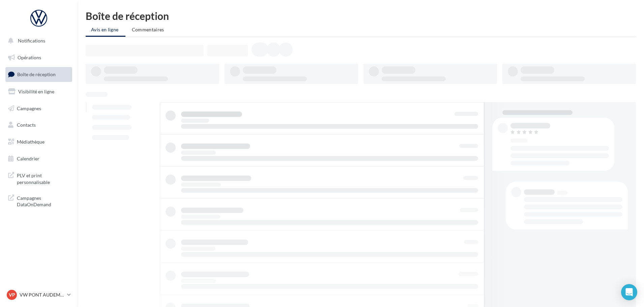 Image resolution: width=644 pixels, height=307 pixels. Describe the element at coordinates (28, 158) in the screenshot. I see `span: Calendrier` at that location.